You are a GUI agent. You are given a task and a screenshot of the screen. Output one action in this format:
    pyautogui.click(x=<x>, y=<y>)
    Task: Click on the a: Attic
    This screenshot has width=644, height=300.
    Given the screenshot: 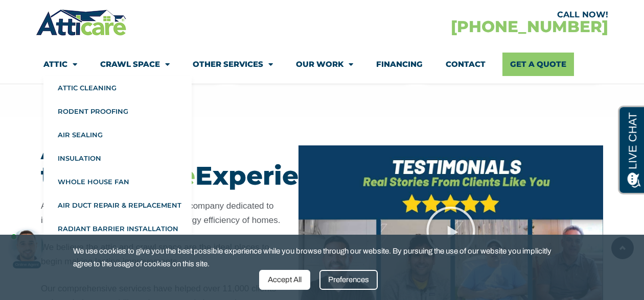 What is the action you would take?
    pyautogui.click(x=60, y=64)
    